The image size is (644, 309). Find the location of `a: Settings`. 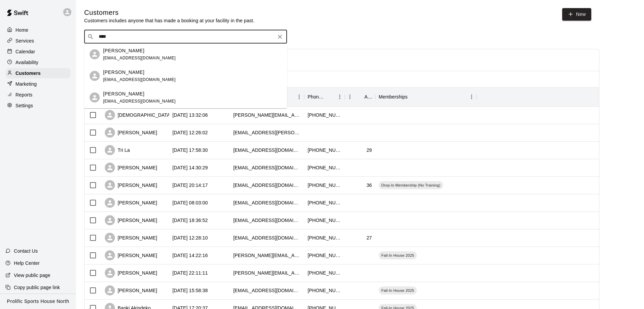

a: Settings is located at coordinates (38, 106).